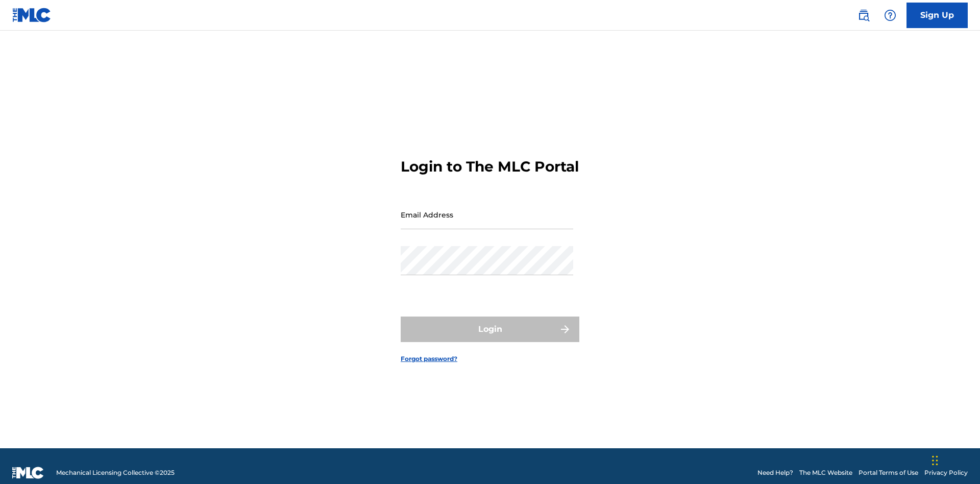  What do you see at coordinates (429, 359) in the screenshot?
I see `a: Forgot password?` at bounding box center [429, 359].